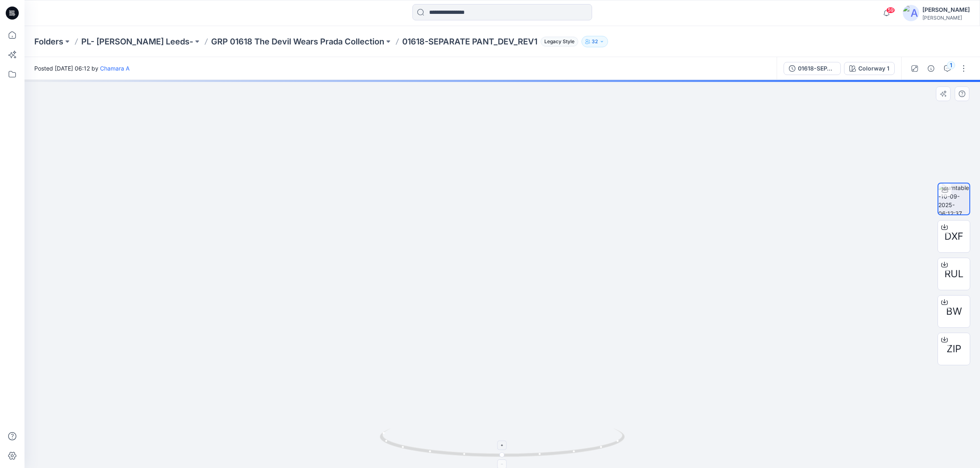 This screenshot has width=980, height=468. I want to click on span: ZIP, so click(954, 349).